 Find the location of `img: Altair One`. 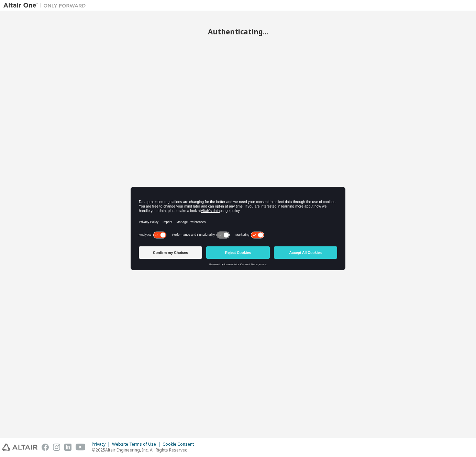

img: Altair One is located at coordinates (46, 6).